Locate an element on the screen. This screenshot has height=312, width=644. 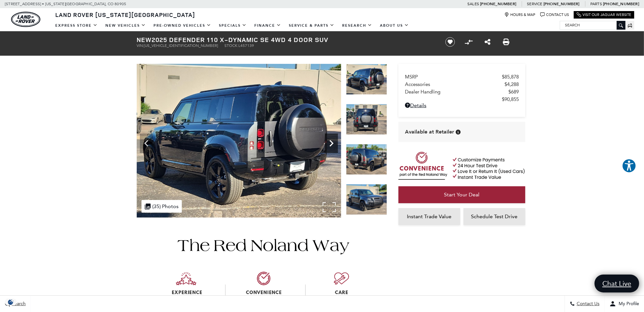
a: Print this New 2025 Defender 110 X-Dynamic SE 4WD 4 Door SUV is located at coordinates (506, 42).